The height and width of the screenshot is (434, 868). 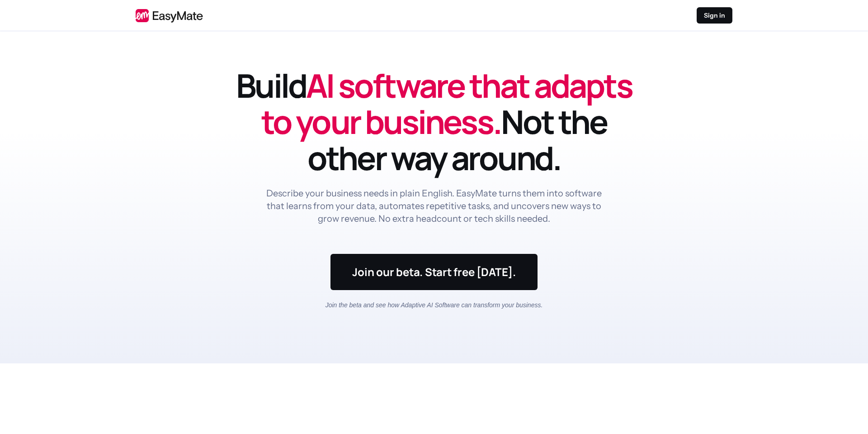 What do you see at coordinates (714, 15) in the screenshot?
I see `p: Sign in` at bounding box center [714, 15].